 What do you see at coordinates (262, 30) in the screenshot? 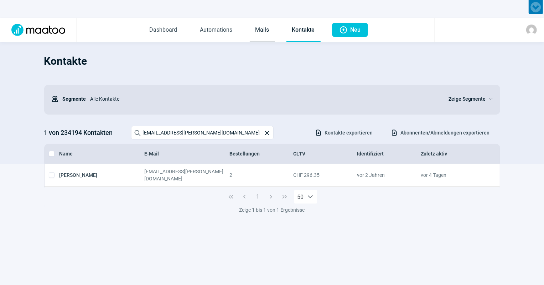
I see `a: Mails` at bounding box center [262, 30].